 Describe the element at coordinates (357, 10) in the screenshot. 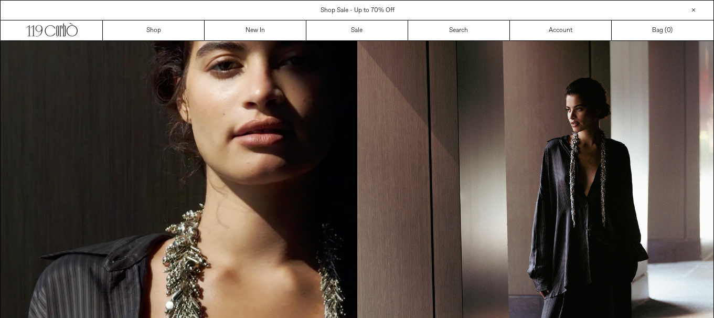

I see `a: Shop Sale - Up to 70% Off` at that location.